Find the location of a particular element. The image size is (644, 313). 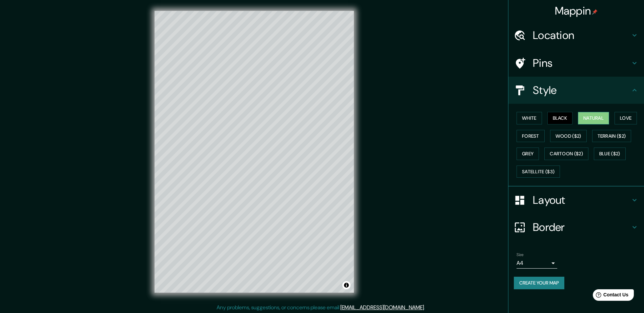

img: tab_keywords_by_traffic_grey.svg is located at coordinates (70, 45).